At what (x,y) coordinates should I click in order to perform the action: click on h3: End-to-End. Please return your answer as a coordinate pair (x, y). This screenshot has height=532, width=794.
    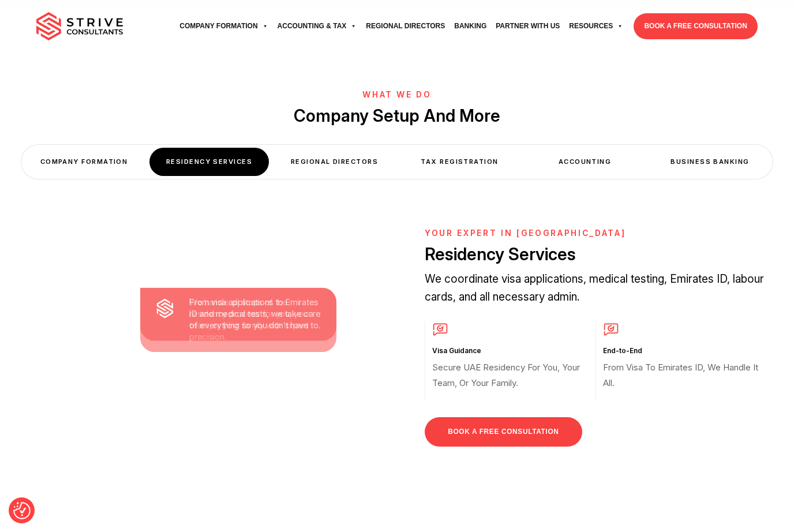
    Looking at the image, I should click on (681, 351).